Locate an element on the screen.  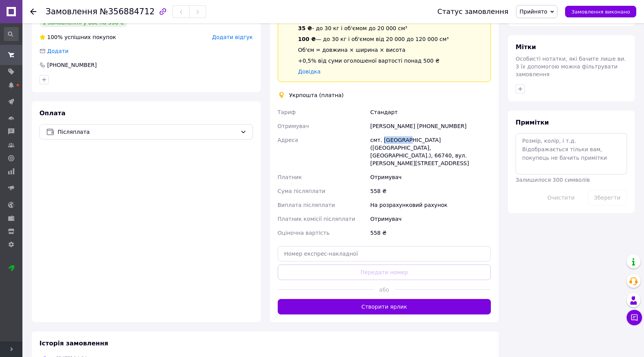
div: +0,5% від суми оголошеної вартості понад 500 ₴ is located at coordinates (374, 61).